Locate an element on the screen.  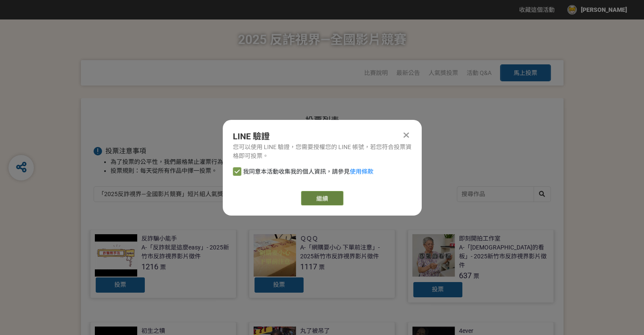
span: 637 is located at coordinates (465, 275).